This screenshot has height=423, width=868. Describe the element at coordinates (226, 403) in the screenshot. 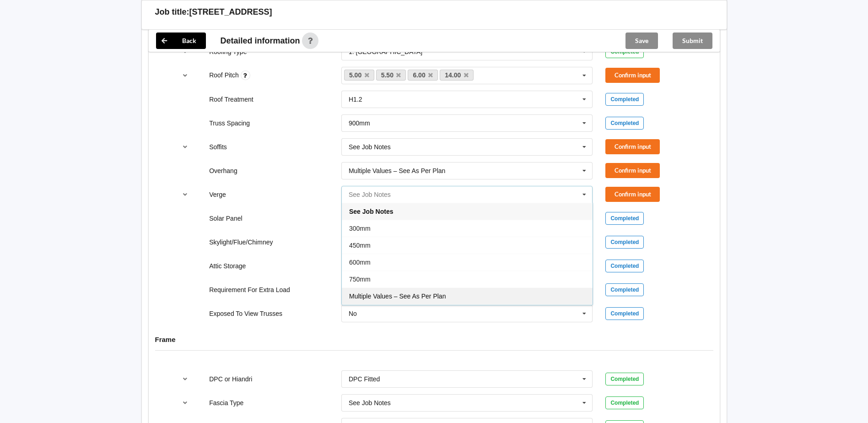

I see `label: Fascia Type` at that location.